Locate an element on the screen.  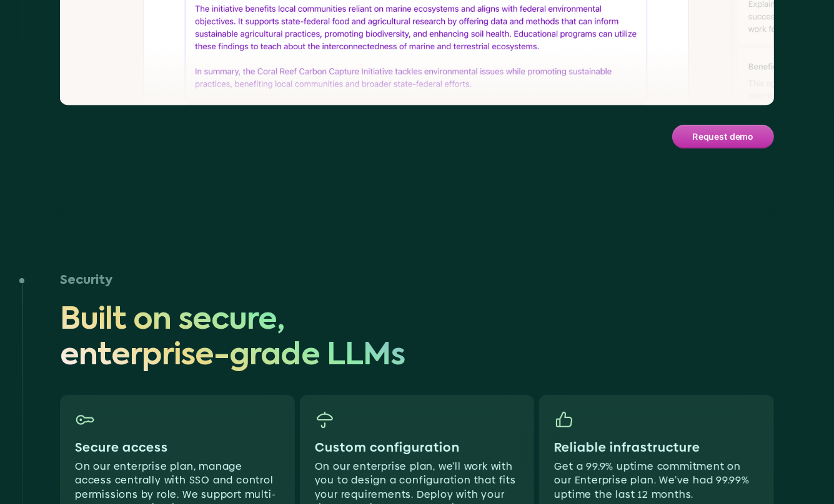
p: Request demo is located at coordinates (723, 137).